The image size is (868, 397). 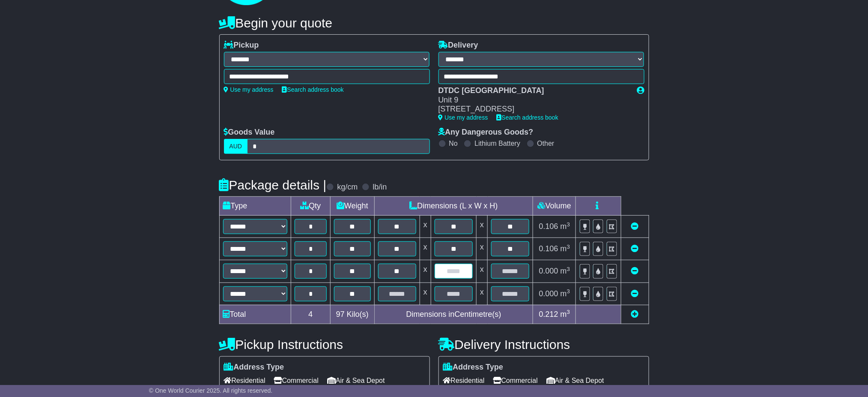 I want to click on label: Other, so click(x=546, y=143).